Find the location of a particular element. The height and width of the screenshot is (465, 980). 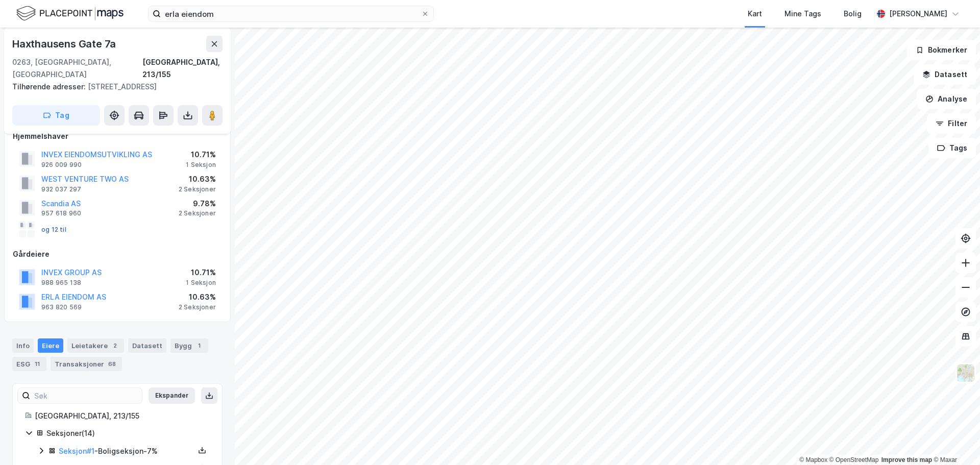

div: Bygg is located at coordinates (189, 346).